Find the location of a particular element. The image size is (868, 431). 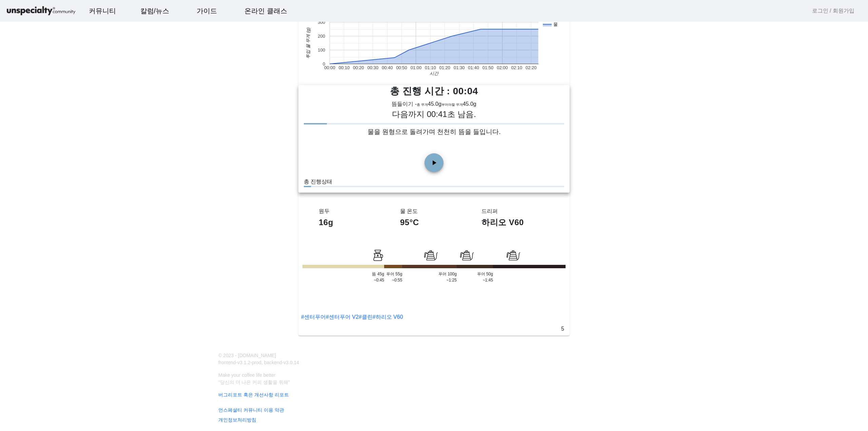

text: 100 is located at coordinates (322, 50).